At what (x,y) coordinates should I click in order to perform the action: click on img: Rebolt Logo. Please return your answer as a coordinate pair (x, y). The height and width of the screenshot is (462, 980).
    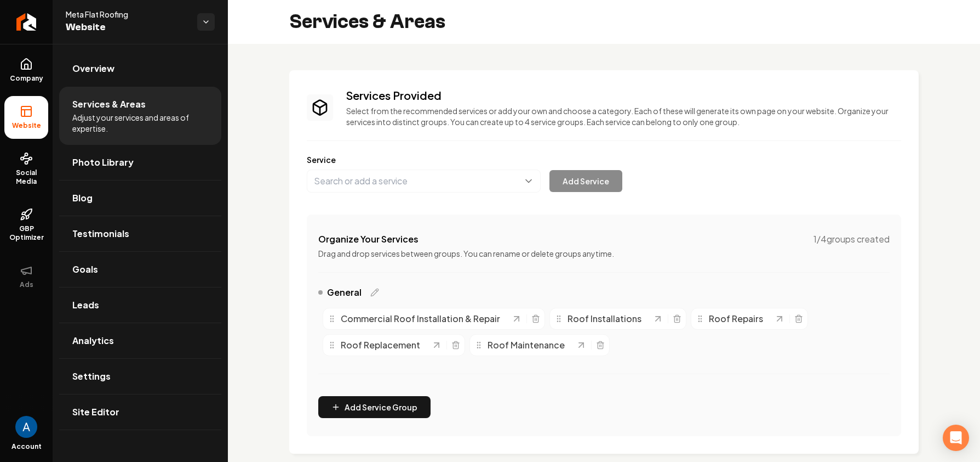
    Looking at the image, I should click on (26, 22).